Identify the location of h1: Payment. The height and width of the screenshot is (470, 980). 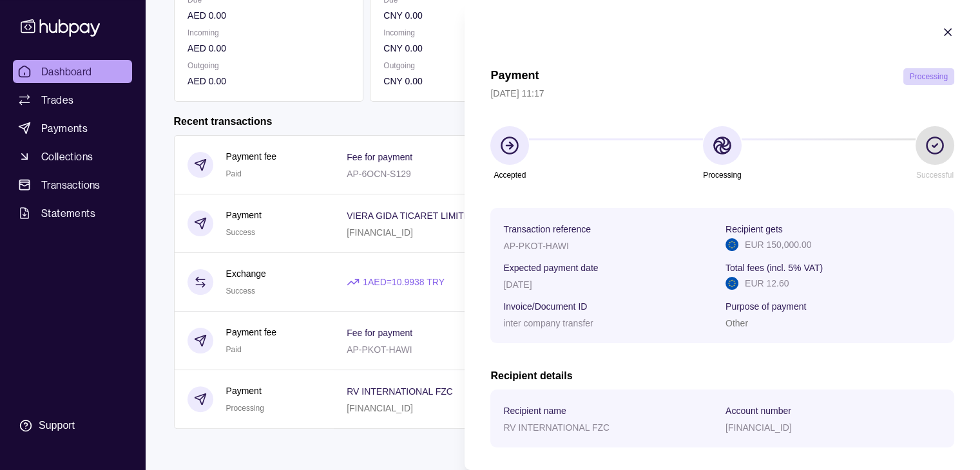
(514, 77).